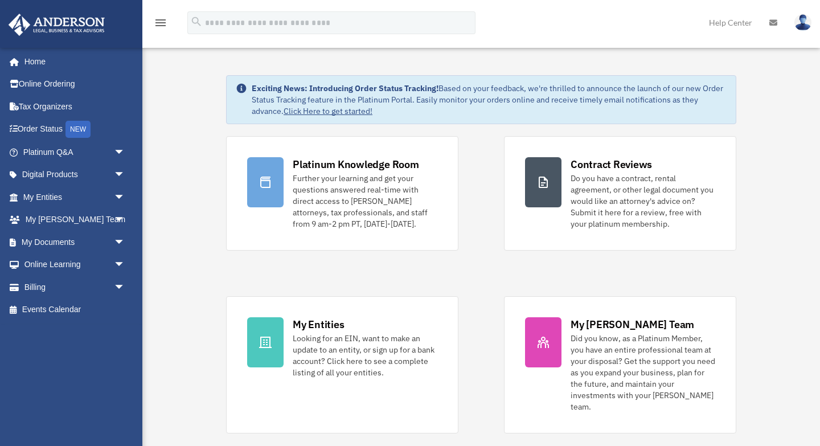 Image resolution: width=820 pixels, height=446 pixels. I want to click on img: User Pic, so click(803, 22).